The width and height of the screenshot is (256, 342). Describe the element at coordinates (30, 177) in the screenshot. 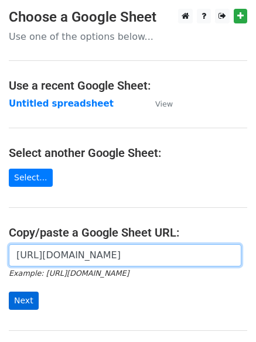

I see `a: Select...` at that location.